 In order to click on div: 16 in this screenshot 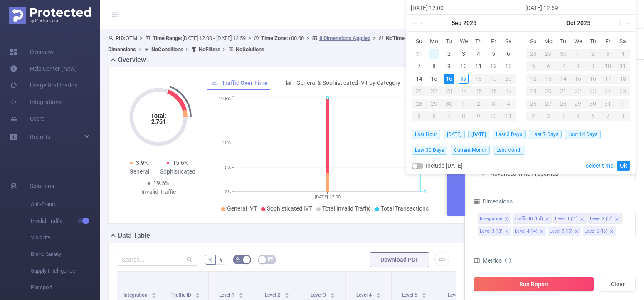, I will do `click(449, 79)`.